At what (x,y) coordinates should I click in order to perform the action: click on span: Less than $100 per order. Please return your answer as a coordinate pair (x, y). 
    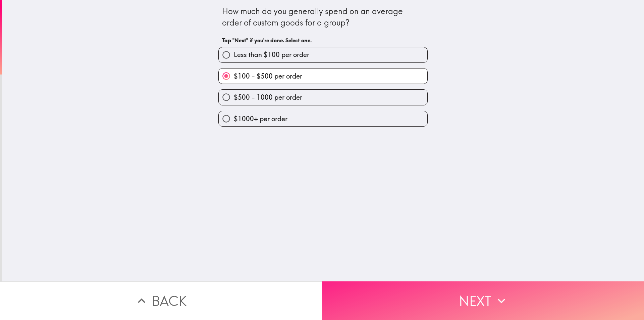
    Looking at the image, I should click on (271, 55).